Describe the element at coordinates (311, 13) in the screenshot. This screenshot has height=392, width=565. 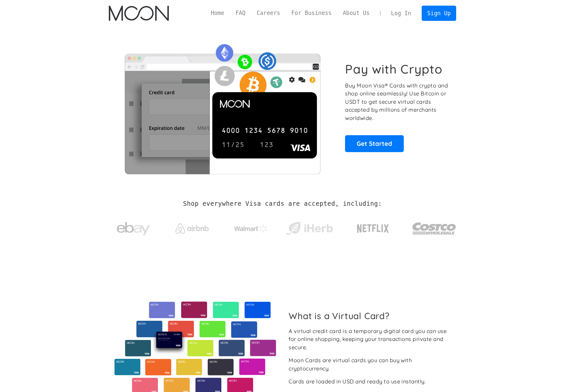
I see `a: For Business` at that location.